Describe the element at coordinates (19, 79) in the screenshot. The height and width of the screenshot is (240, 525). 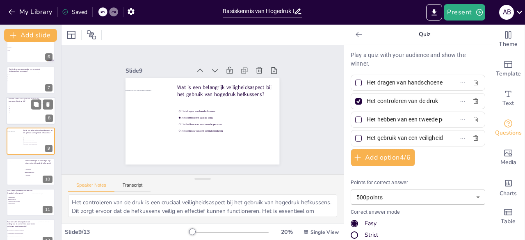
I see `span: 100 bar` at that location.